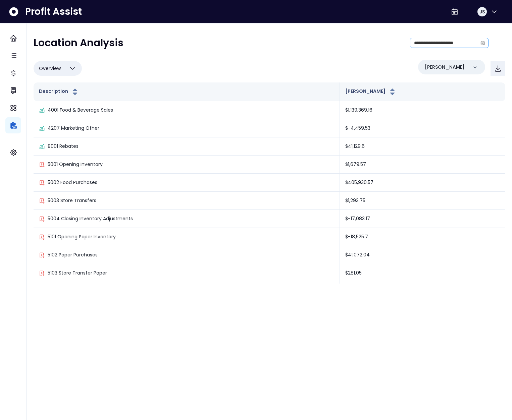  I want to click on h2: Location Analysis, so click(79, 43).